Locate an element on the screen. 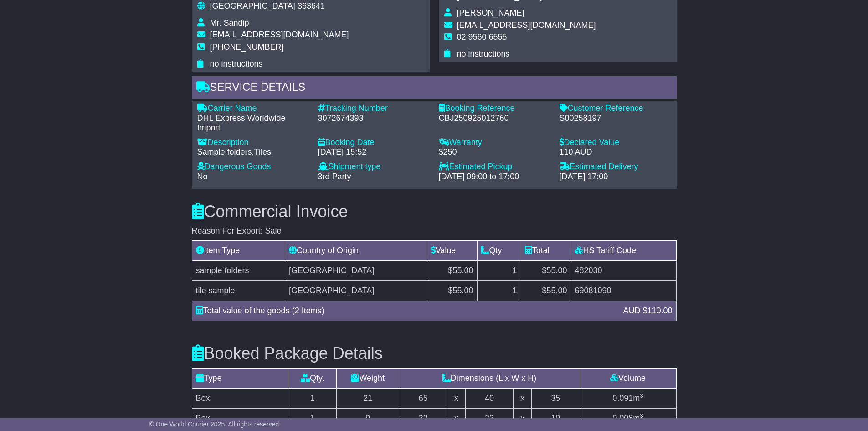 The width and height of the screenshot is (868, 431). td: 35 is located at coordinates (556, 398).